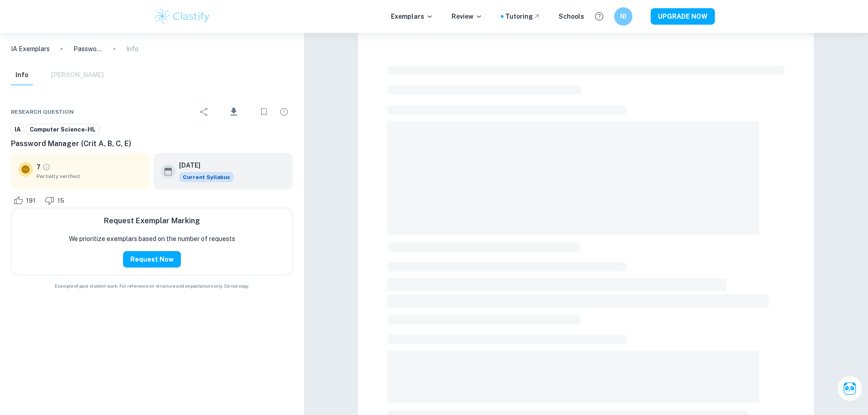 Image resolution: width=868 pixels, height=415 pixels. Describe the element at coordinates (17, 129) in the screenshot. I see `a: IA` at that location.